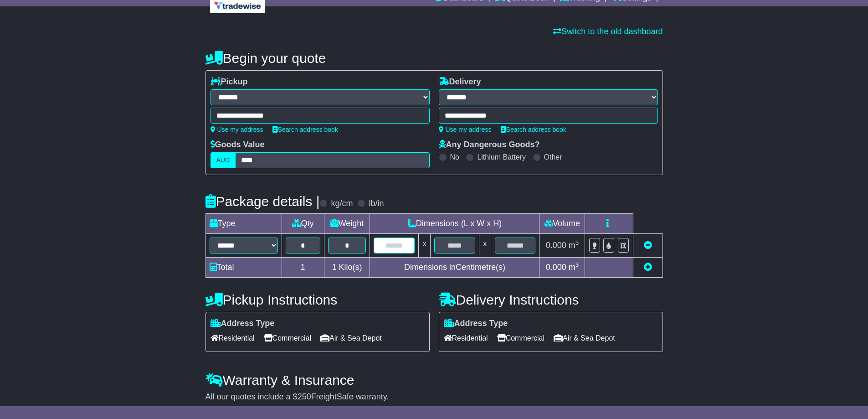 Image resolution: width=868 pixels, height=419 pixels. I want to click on label: Pickup, so click(229, 82).